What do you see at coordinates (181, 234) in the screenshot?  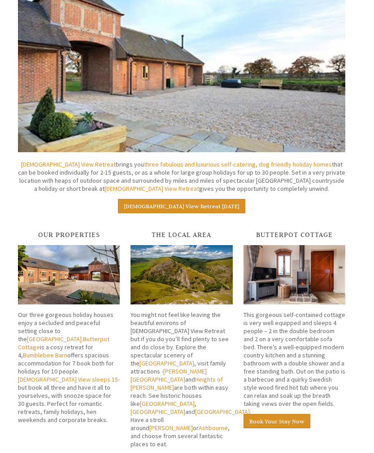 I see `h2: THE LOCAL AREA` at bounding box center [181, 234].